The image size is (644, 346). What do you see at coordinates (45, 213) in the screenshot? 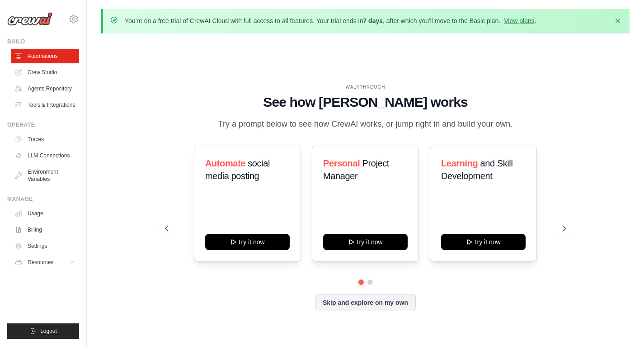
I see `a: Usage` at bounding box center [45, 213].